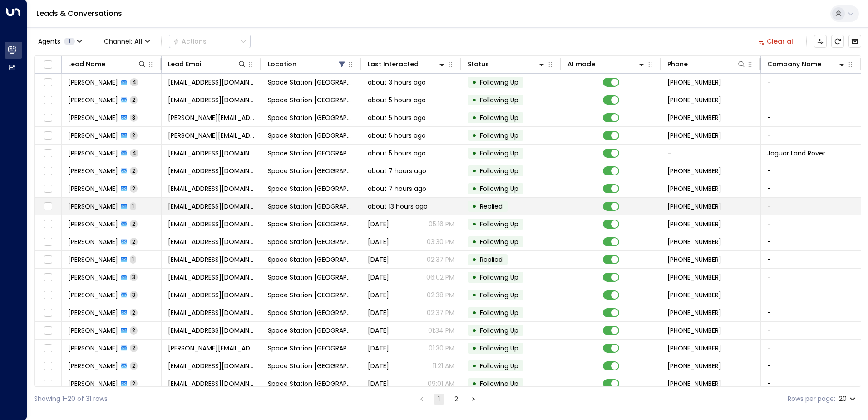  What do you see at coordinates (211, 259) in the screenshot?
I see `span: sjclark69@hotmail.com` at bounding box center [211, 259].